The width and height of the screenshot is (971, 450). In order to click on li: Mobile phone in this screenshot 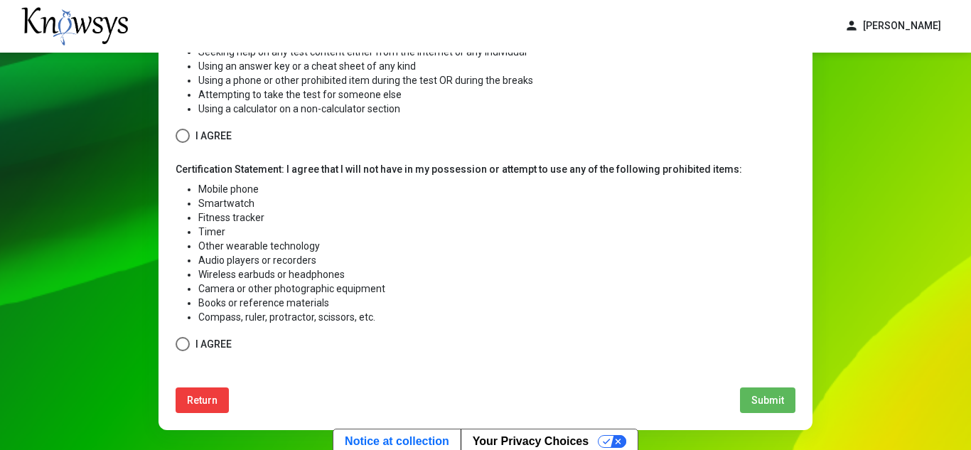, I will do `click(497, 189)`.